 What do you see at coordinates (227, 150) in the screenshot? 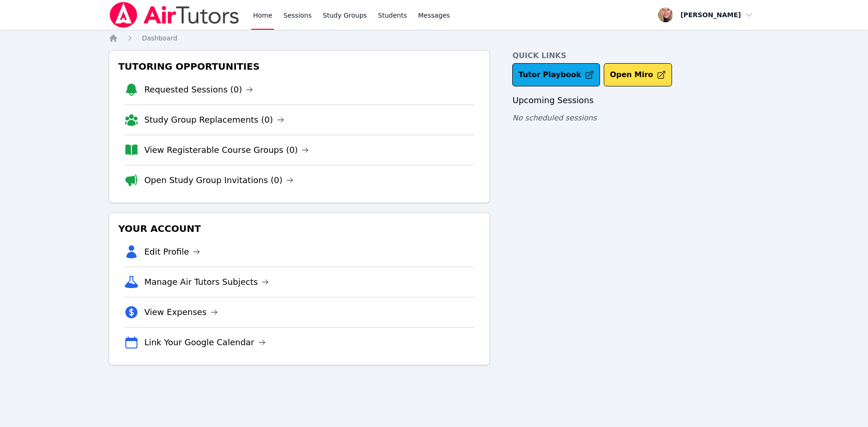
I see `a: View Registerable Course Groups (0)` at bounding box center [227, 150].